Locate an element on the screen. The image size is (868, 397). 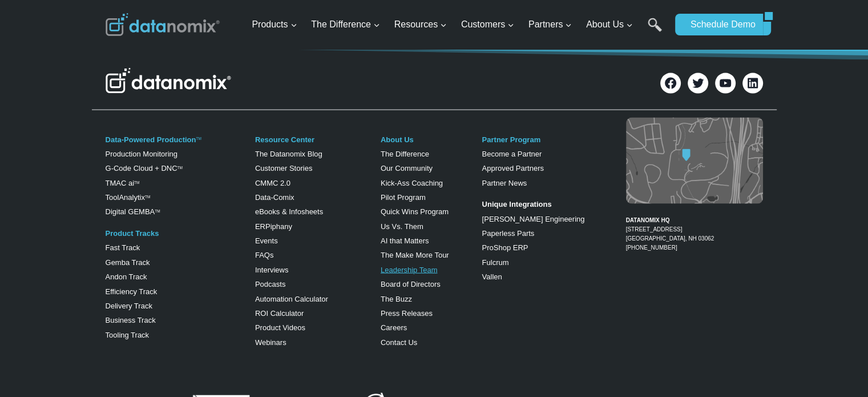
a: Data-Powered Production is located at coordinates (151, 139).